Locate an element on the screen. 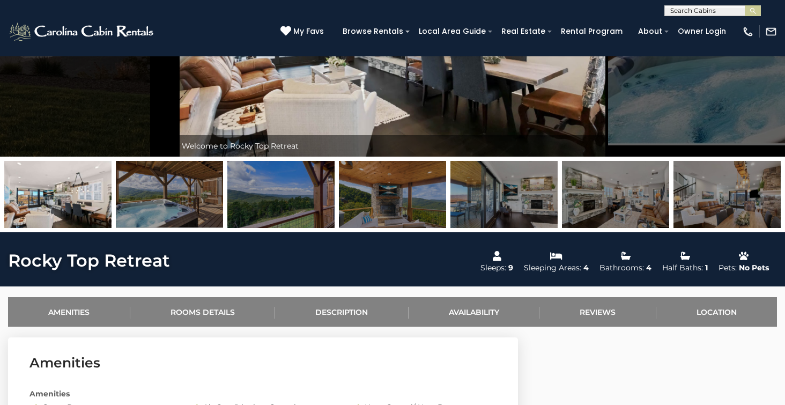 The height and width of the screenshot is (405, 785). a: Amenities is located at coordinates (69, 311).